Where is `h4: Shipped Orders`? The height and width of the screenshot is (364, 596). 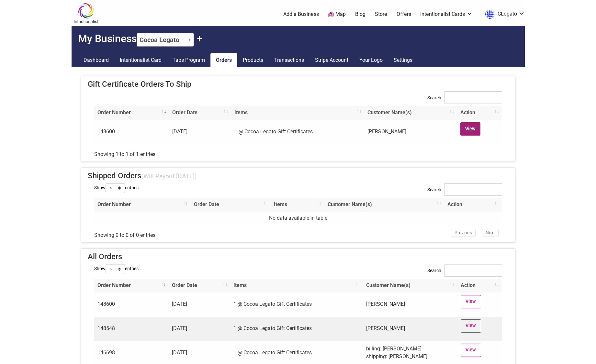 h4: Shipped Orders is located at coordinates (298, 175).